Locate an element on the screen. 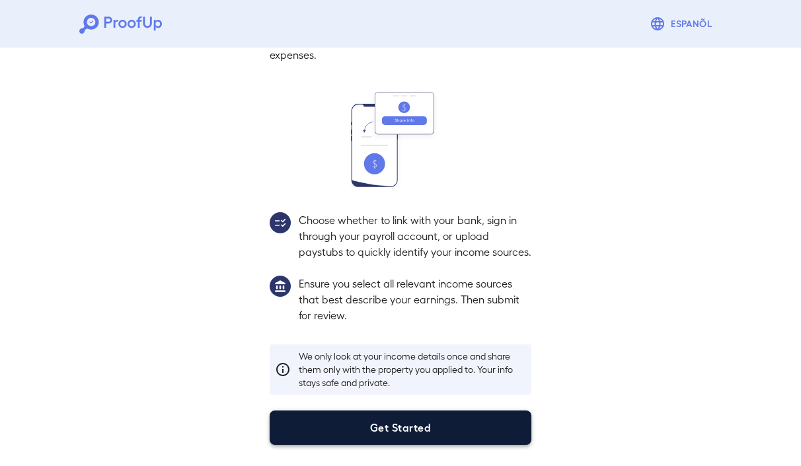  img: transfer_money.svg is located at coordinates (400, 139).